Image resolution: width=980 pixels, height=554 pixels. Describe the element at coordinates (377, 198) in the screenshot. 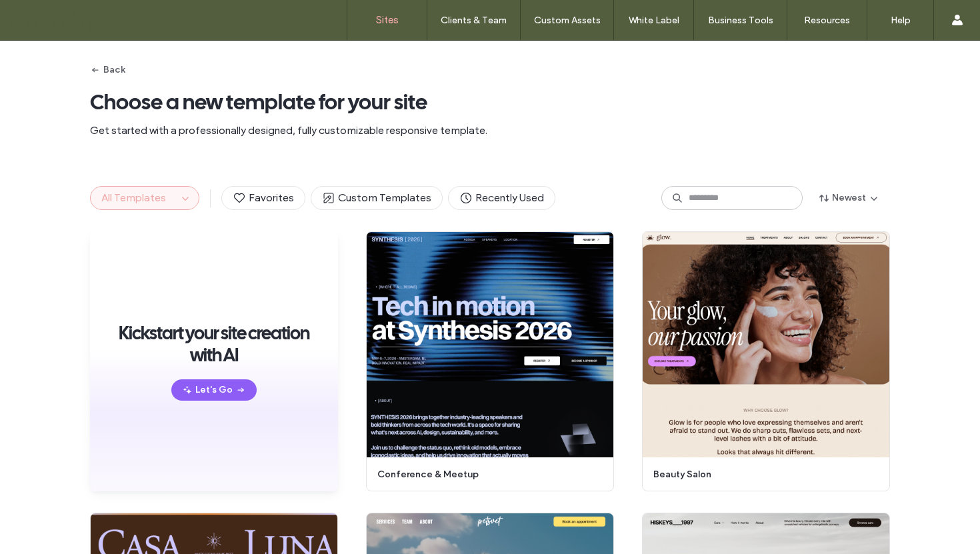

I see `span: Custom Templates` at that location.